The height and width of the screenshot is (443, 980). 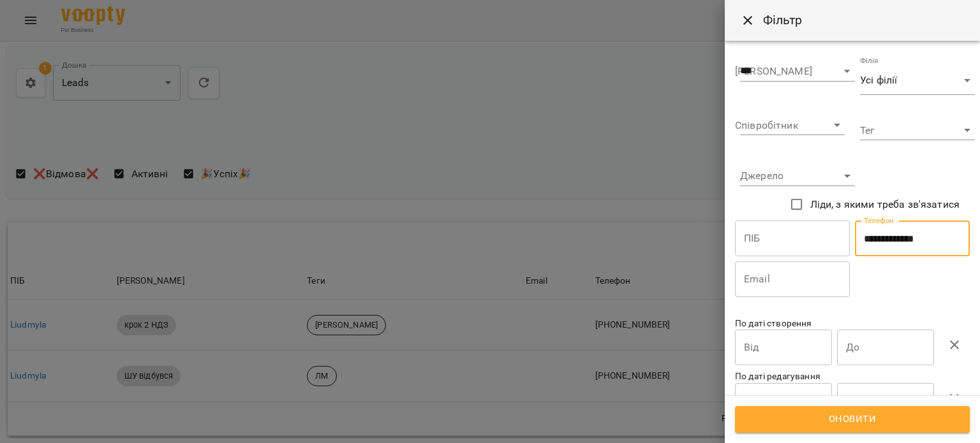 What do you see at coordinates (748, 20) in the screenshot?
I see `button: Close` at bounding box center [748, 20].